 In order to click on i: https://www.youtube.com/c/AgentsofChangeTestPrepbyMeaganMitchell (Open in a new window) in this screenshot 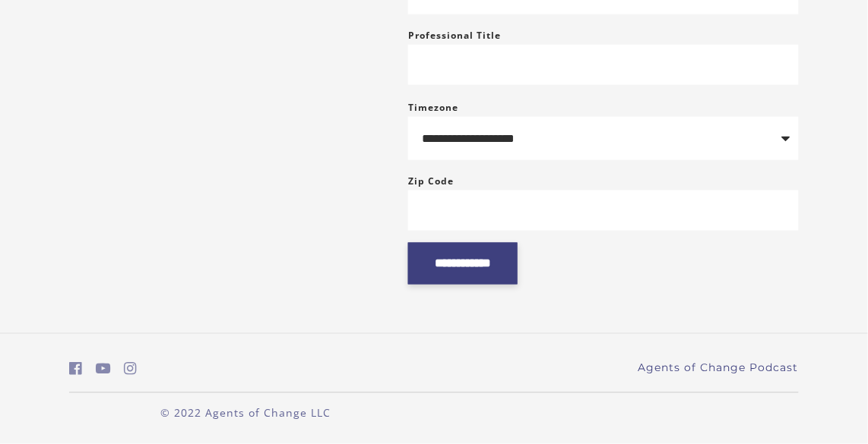, I will do `click(104, 369)`.